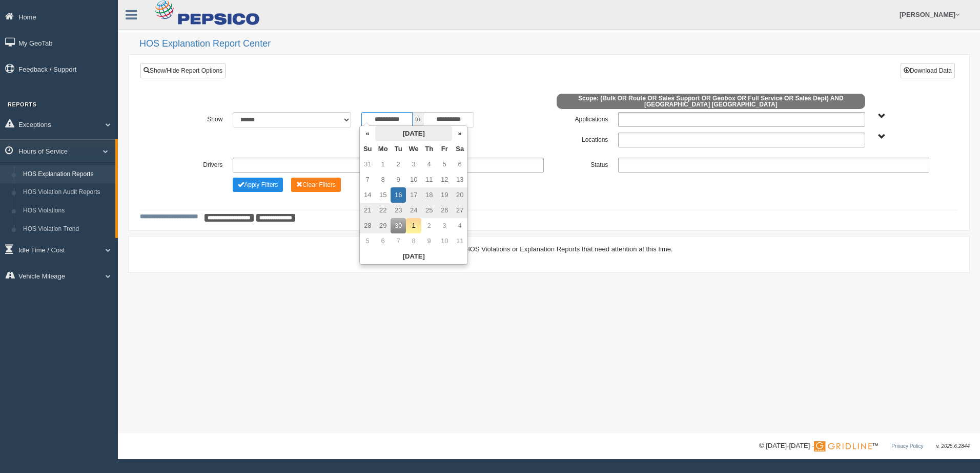  Describe the element at coordinates (908, 446) in the screenshot. I see `a: Privacy Policy` at that location.